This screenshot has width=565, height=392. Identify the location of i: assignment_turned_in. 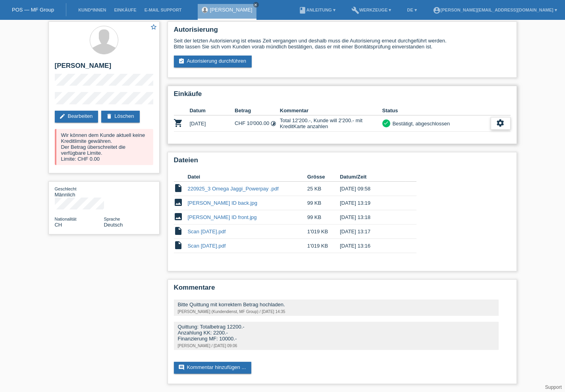
(182, 61).